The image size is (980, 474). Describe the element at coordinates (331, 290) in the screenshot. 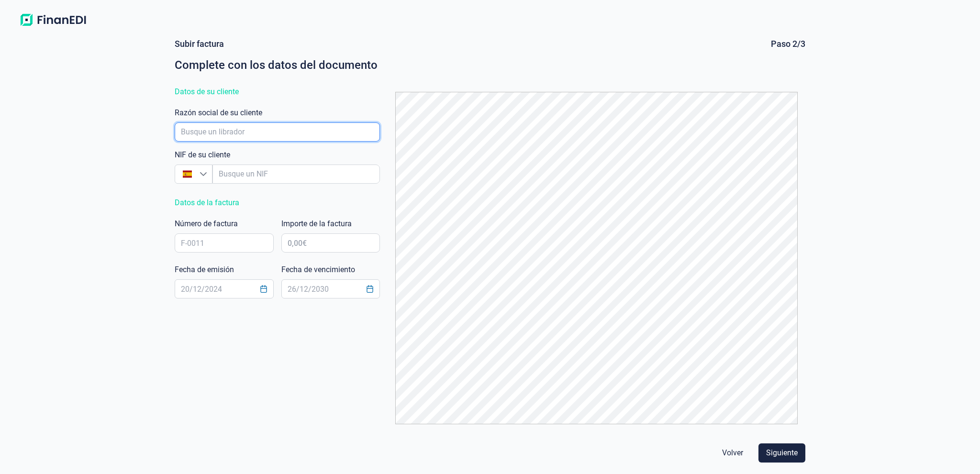

I see `input: 26/12/2030` at that location.